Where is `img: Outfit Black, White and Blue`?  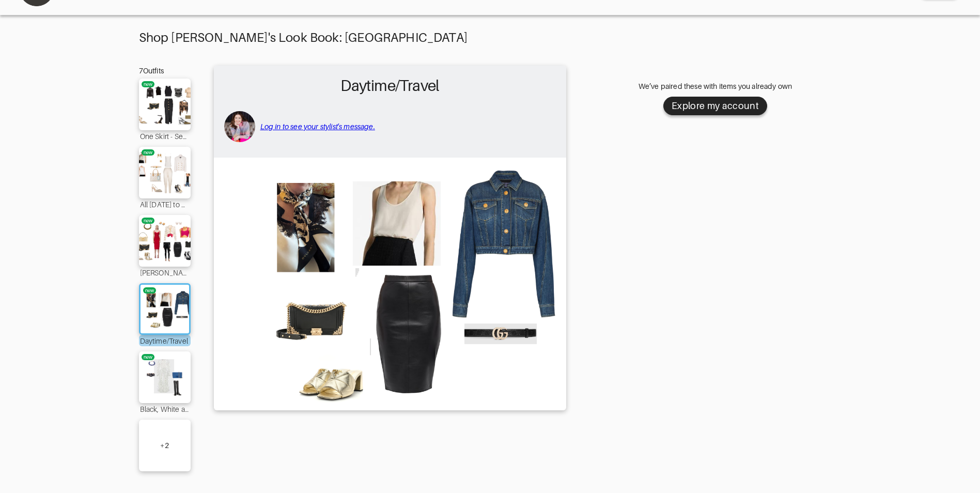 img: Outfit Black, White and Blue is located at coordinates (165, 377).